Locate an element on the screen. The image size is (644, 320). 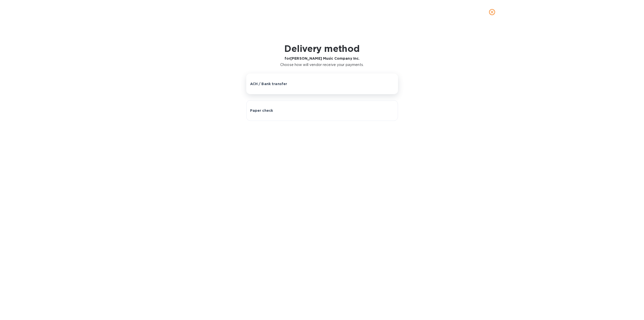
p: Paper check is located at coordinates (262, 111).